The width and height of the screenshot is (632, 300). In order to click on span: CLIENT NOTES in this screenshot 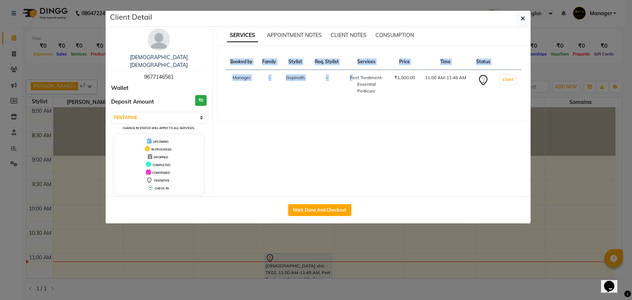, I will do `click(349, 35)`.